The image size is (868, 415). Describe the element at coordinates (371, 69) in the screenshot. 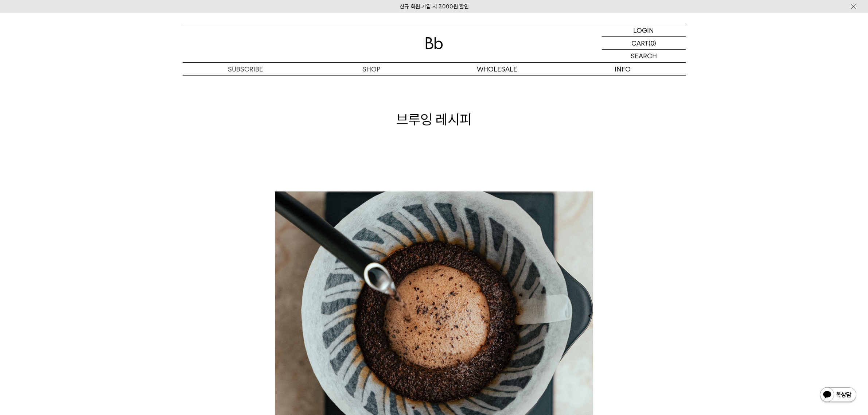

I see `p: SHOP` at that location.